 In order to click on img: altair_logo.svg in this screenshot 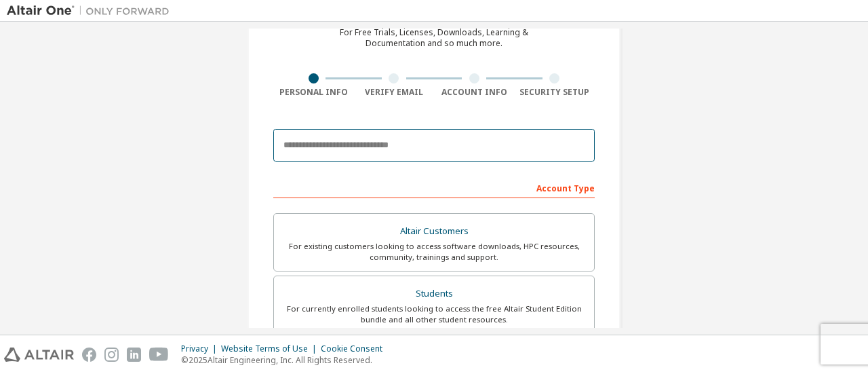, I will do `click(39, 354)`.